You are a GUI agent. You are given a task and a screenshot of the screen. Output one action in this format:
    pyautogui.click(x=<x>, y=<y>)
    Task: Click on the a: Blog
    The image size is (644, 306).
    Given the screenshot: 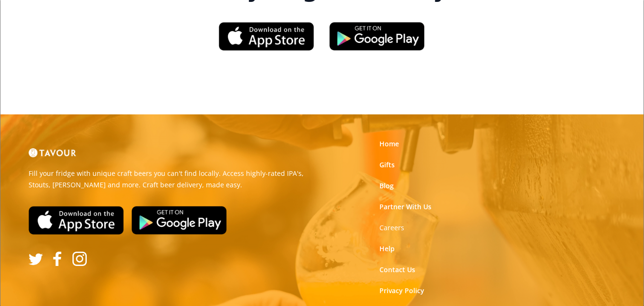 What is the action you would take?
    pyautogui.click(x=387, y=185)
    